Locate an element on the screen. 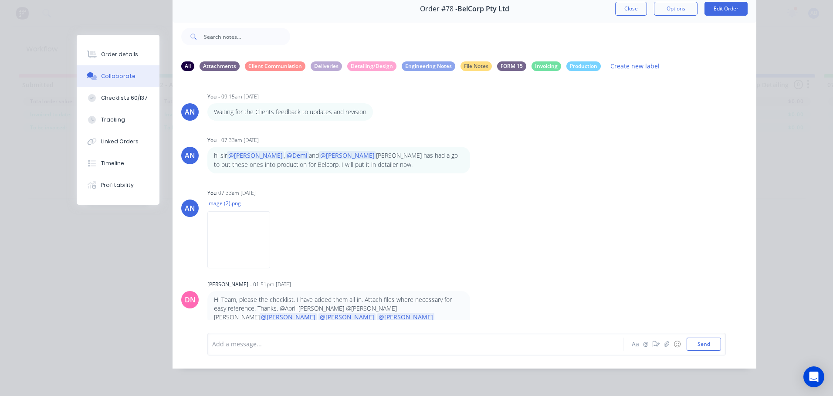 Image resolution: width=833 pixels, height=396 pixels. div: FORM 15 is located at coordinates (511, 66).